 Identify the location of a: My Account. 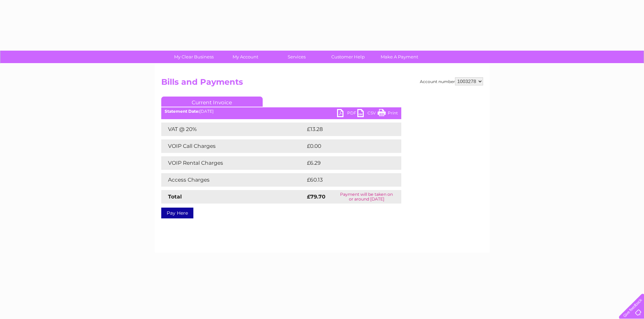
(245, 57).